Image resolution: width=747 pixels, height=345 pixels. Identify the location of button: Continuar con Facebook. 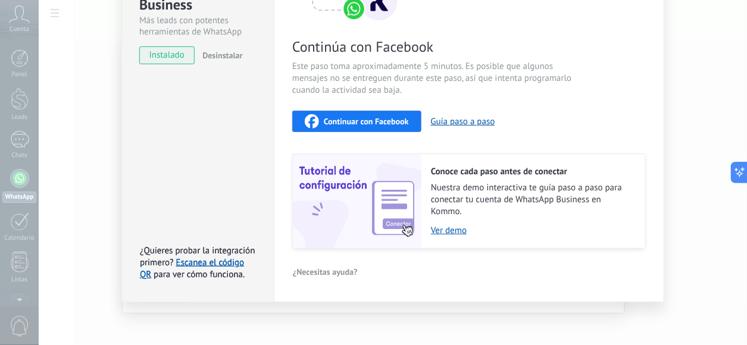
(356, 121).